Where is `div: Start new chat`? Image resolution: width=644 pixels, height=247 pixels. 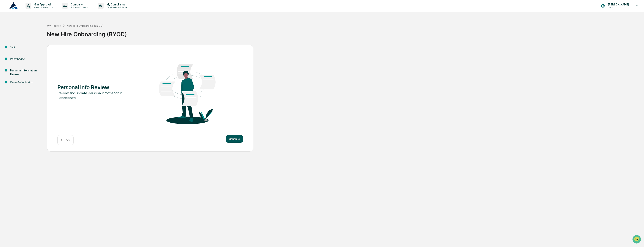 div: Start new chat is located at coordinates (37, 31).